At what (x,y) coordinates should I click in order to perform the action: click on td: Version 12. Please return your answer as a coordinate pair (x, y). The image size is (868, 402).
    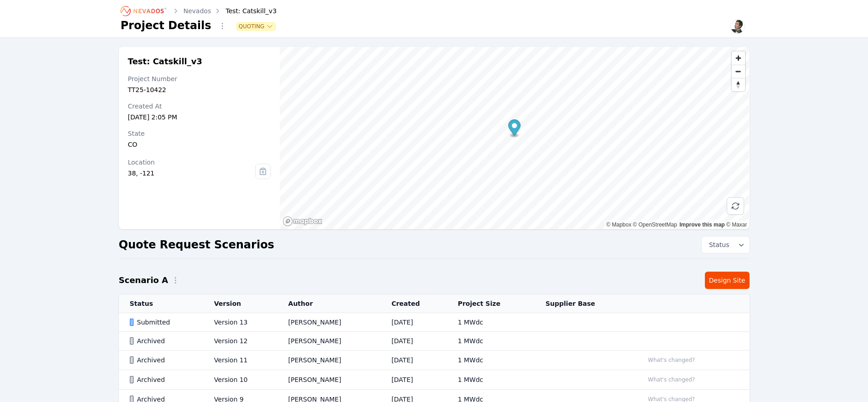
    Looking at the image, I should click on (240, 341).